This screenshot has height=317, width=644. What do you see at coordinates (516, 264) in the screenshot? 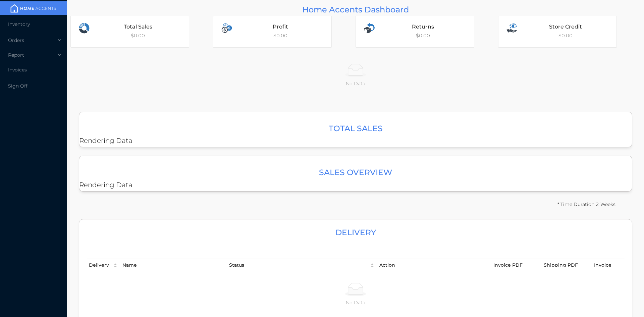
I see `div: Invoice PDF` at bounding box center [516, 264].